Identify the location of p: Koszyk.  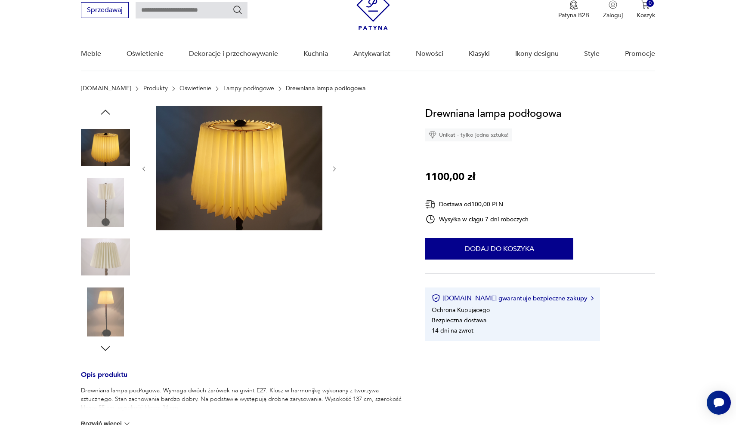
(645, 15).